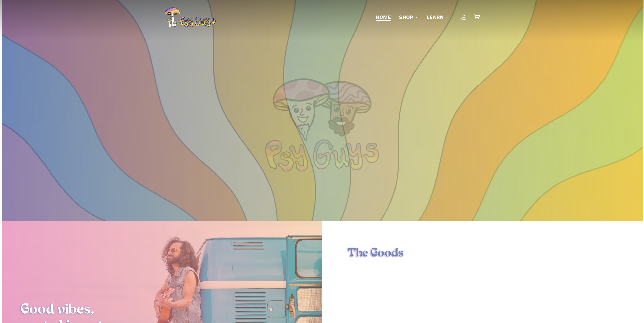 The height and width of the screenshot is (323, 644). What do you see at coordinates (190, 17) in the screenshot?
I see `img: PsyGuys` at bounding box center [190, 17].